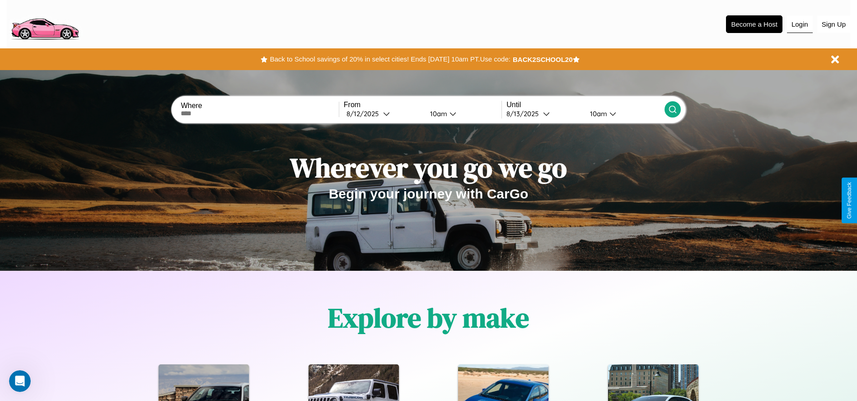  I want to click on button: 8/12/2025, so click(383, 113).